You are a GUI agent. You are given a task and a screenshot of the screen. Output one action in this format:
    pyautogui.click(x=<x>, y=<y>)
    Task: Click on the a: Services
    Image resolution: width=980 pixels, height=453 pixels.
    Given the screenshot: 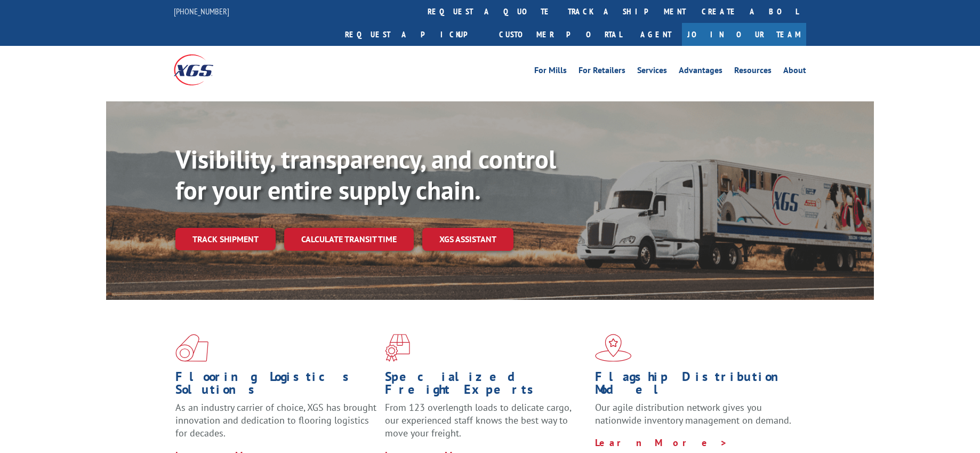 What is the action you would take?
    pyautogui.click(x=652, y=72)
    